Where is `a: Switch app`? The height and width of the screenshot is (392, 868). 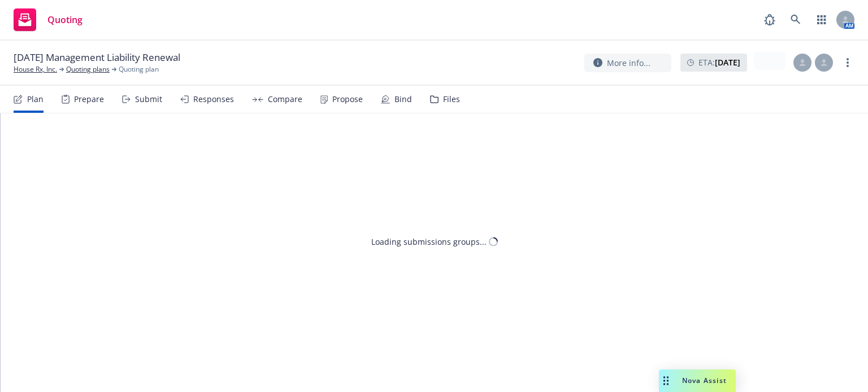
a: Switch app is located at coordinates (821, 19).